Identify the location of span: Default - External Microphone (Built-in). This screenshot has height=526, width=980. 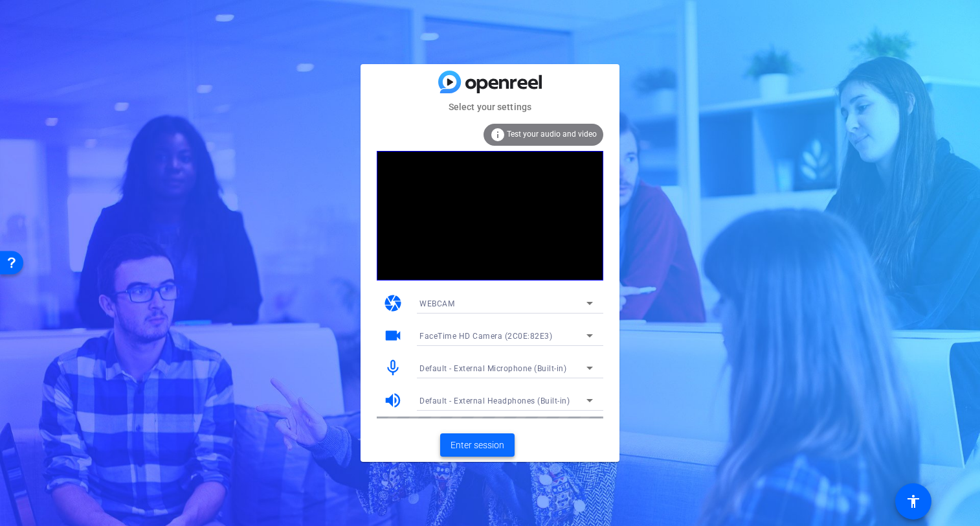
(492, 368).